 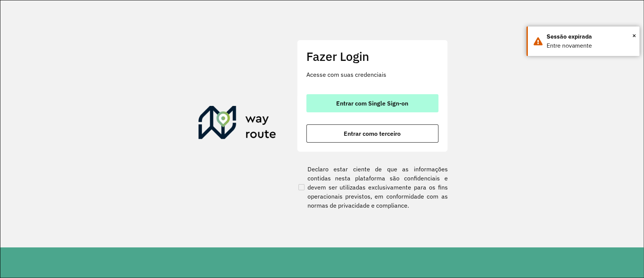 I want to click on button: Close, so click(x=634, y=36).